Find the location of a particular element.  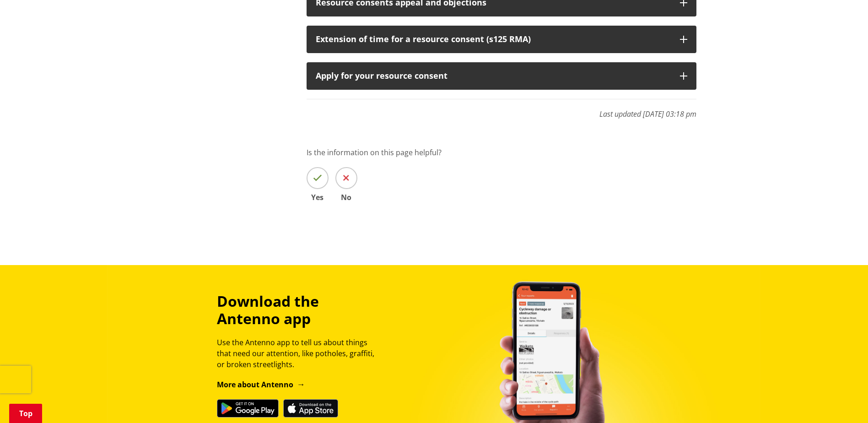

div: Extension of time for a resource consent (s125 RMA) is located at coordinates (493, 39).